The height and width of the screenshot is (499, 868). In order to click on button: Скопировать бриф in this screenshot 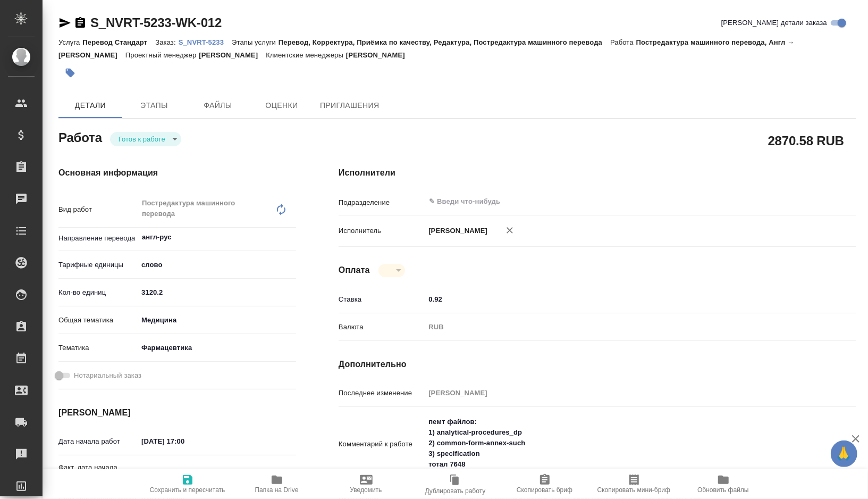, I will do `click(545, 484)`.